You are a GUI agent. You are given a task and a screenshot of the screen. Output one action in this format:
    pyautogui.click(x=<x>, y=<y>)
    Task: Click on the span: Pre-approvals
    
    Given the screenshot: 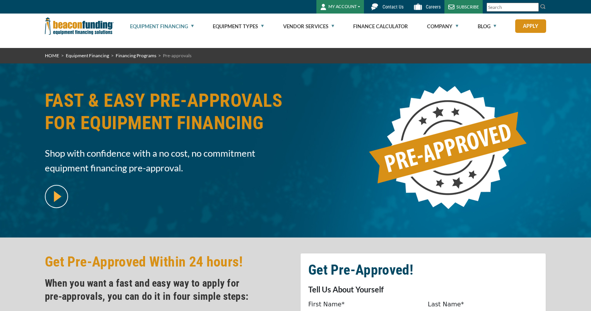 What is the action you would take?
    pyautogui.click(x=177, y=55)
    